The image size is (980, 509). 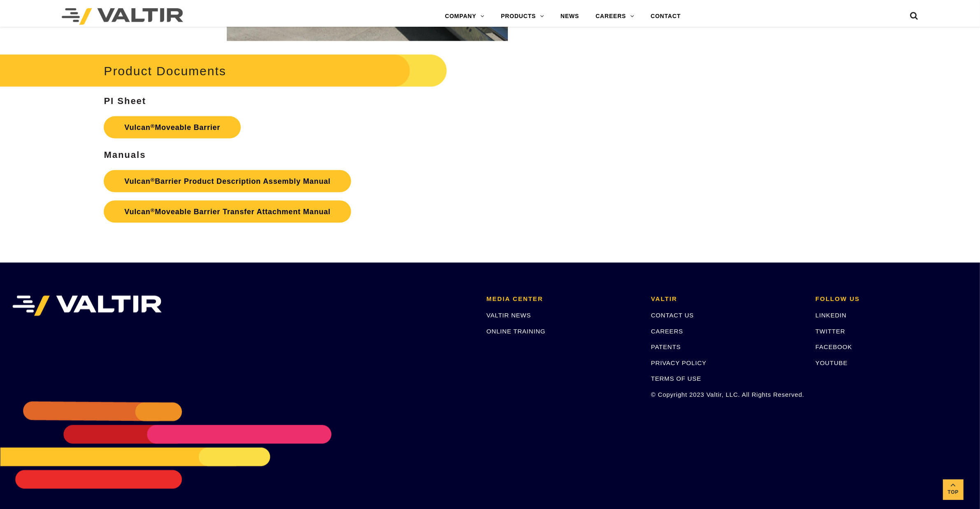 What do you see at coordinates (570, 17) in the screenshot?
I see `a: NEWS` at bounding box center [570, 17].